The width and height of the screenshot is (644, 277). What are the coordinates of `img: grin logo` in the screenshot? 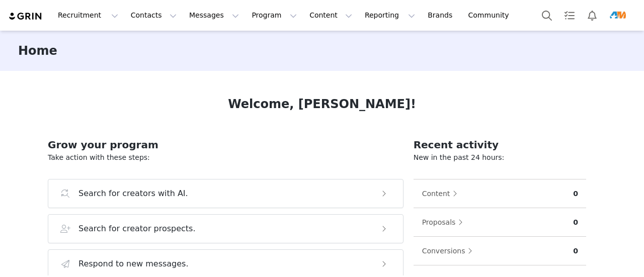 It's located at (25, 16).